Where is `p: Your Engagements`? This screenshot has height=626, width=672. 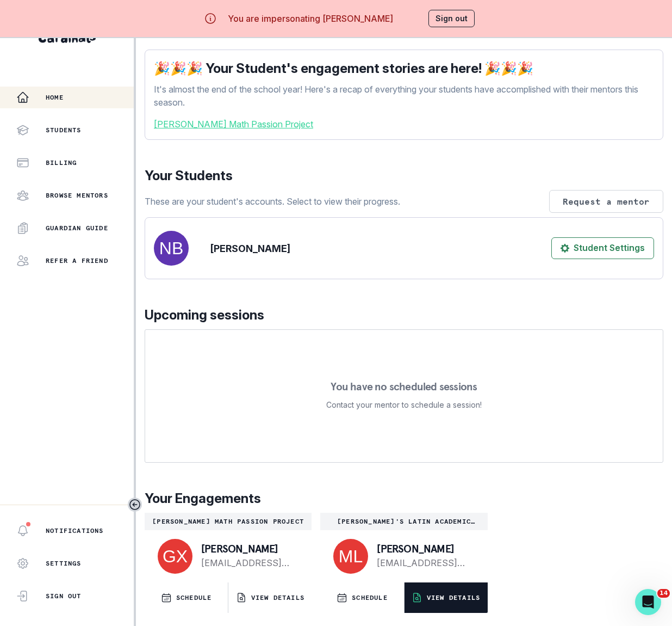 p: Your Engagements is located at coordinates (404, 498).